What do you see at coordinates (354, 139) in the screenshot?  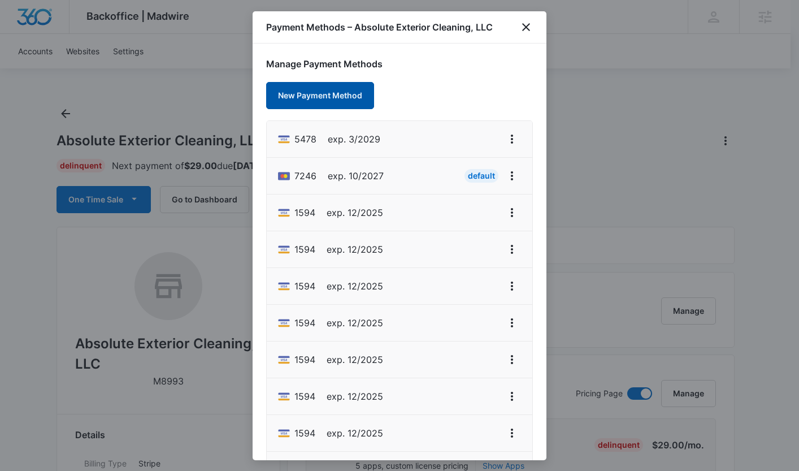 I see `span: exp. 3/2029` at bounding box center [354, 139].